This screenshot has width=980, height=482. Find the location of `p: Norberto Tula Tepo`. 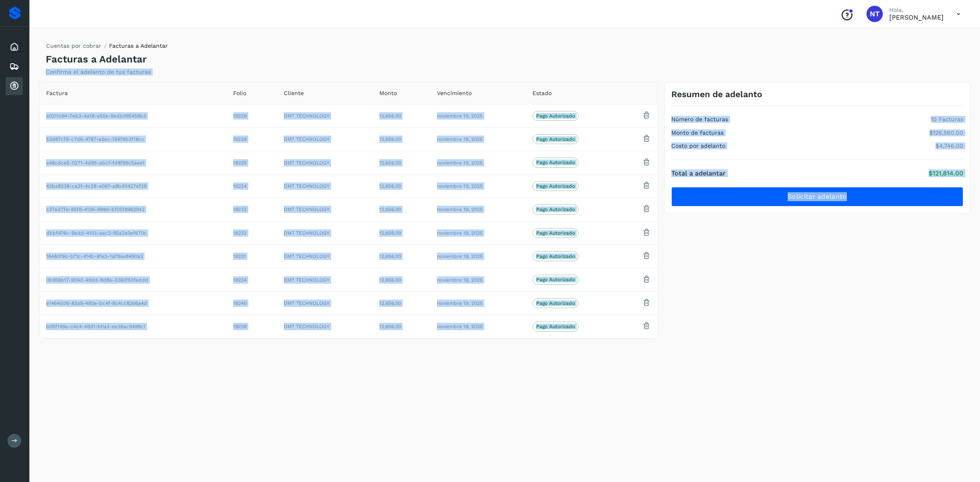

p: Norberto Tula Tepo is located at coordinates (916, 17).